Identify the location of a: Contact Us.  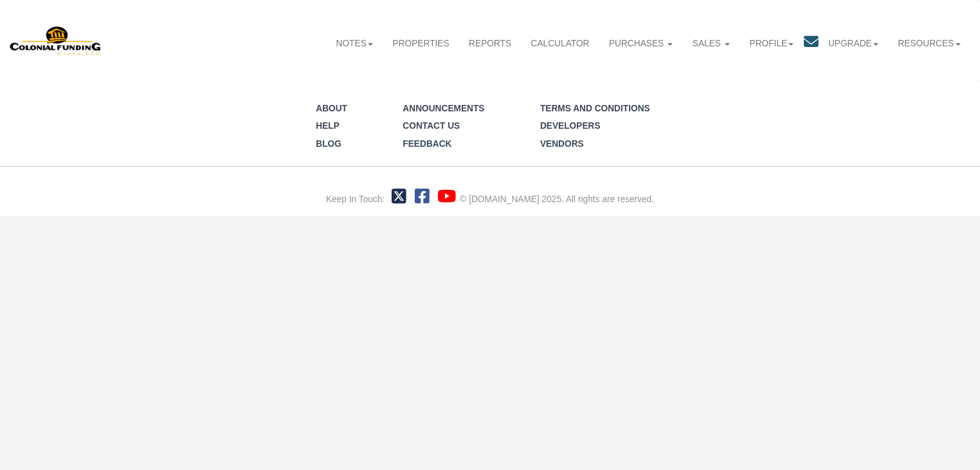
(431, 126).